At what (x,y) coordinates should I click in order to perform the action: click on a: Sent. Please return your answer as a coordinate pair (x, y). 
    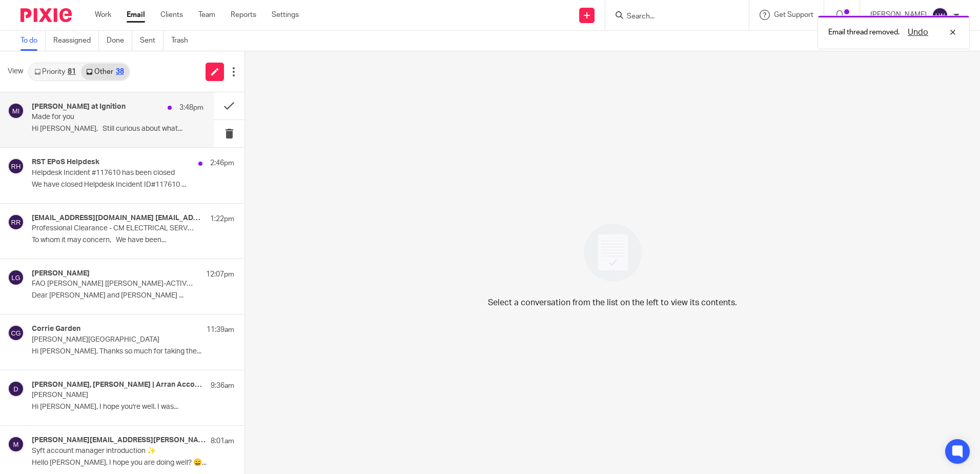
    Looking at the image, I should click on (152, 40).